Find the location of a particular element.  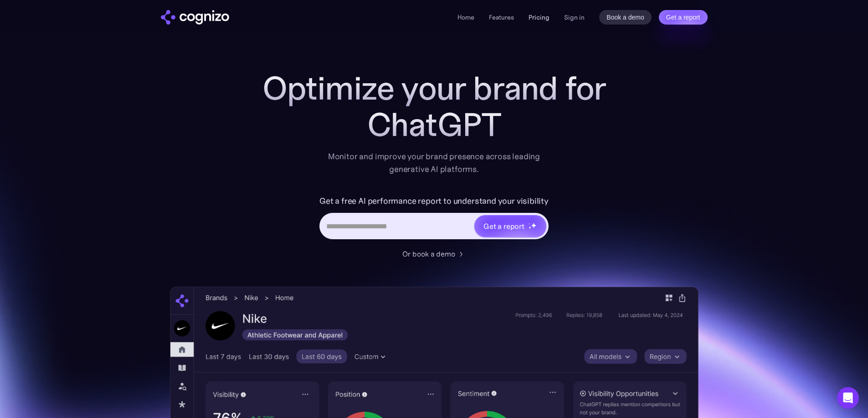

a: home is located at coordinates (195, 18).